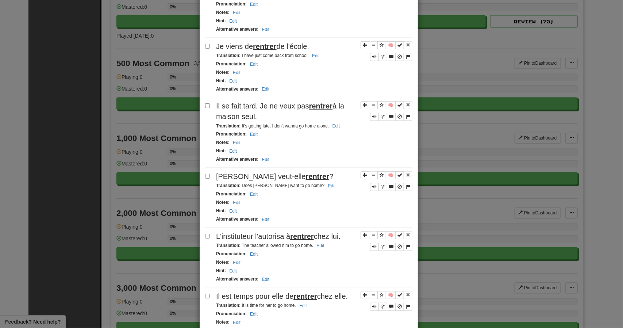 This screenshot has height=328, width=623. What do you see at coordinates (262, 46) in the screenshot?
I see `span: Je viens de de l'école.` at bounding box center [262, 46].